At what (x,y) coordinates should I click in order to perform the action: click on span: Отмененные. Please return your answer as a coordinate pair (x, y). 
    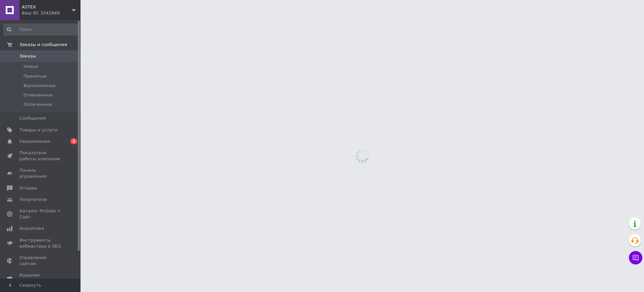
    Looking at the image, I should click on (38, 95).